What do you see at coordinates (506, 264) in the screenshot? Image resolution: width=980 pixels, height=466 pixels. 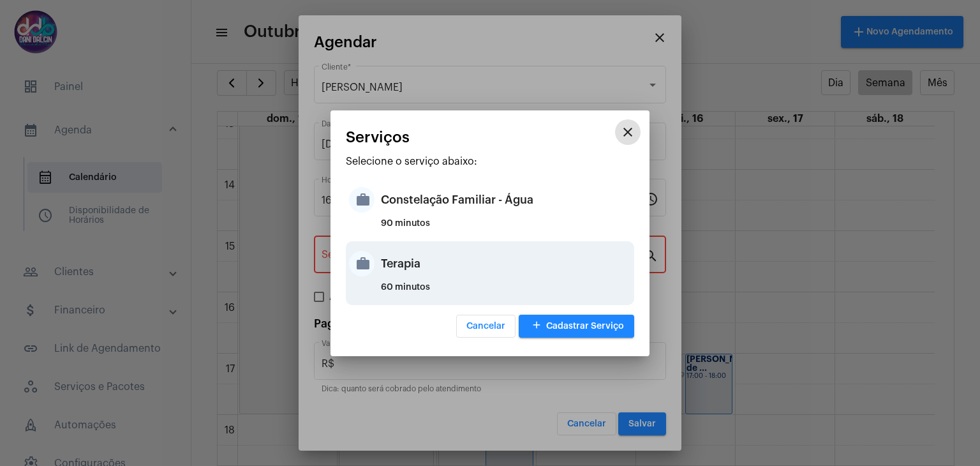 I see `div: Terapia` at bounding box center [506, 264].